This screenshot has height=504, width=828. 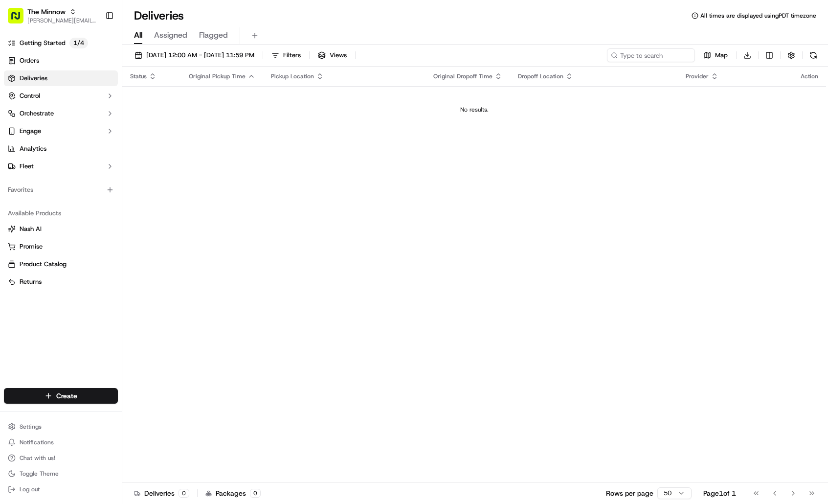 I want to click on a: Orders, so click(x=61, y=61).